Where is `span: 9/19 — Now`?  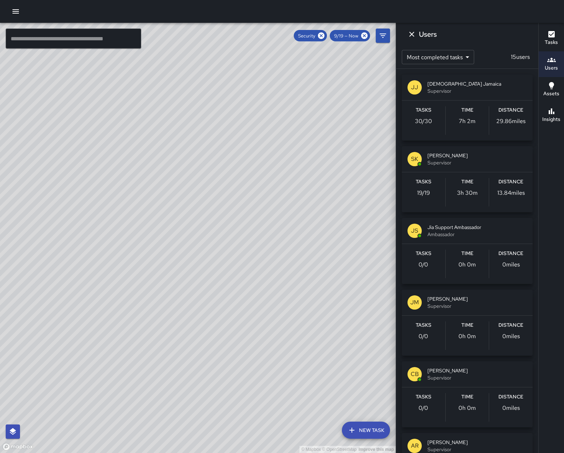 span: 9/19 — Now is located at coordinates (346, 36).